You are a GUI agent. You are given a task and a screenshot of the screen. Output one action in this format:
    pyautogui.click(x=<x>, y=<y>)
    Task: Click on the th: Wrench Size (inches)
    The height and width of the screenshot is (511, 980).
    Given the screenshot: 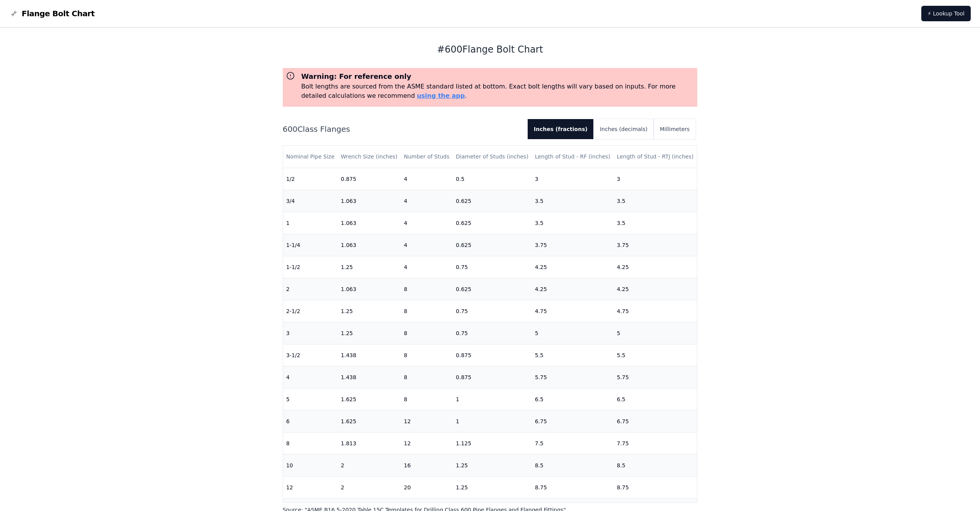 What is the action you would take?
    pyautogui.click(x=369, y=157)
    